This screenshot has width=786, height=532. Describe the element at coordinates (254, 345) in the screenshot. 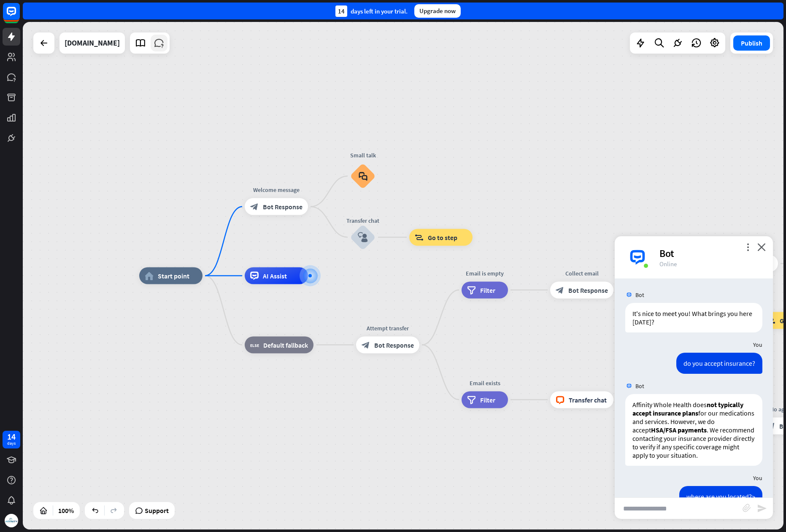

I see `i: block_fallback` at that location.